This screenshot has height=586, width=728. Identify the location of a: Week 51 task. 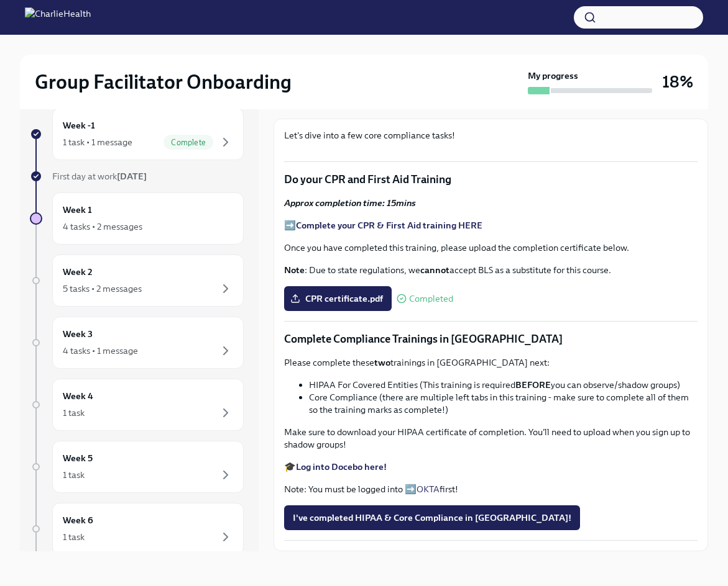
(137, 467).